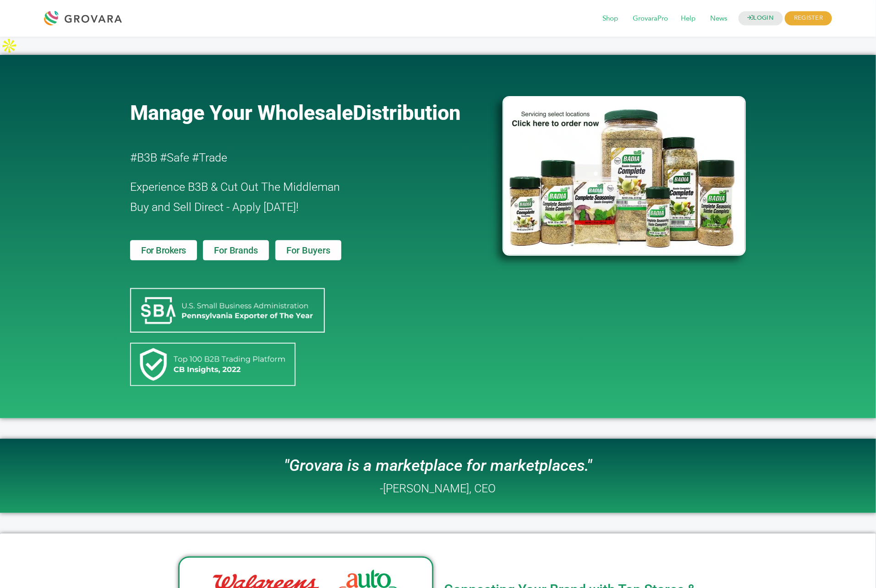 Image resolution: width=876 pixels, height=588 pixels. I want to click on span: Shop, so click(610, 19).